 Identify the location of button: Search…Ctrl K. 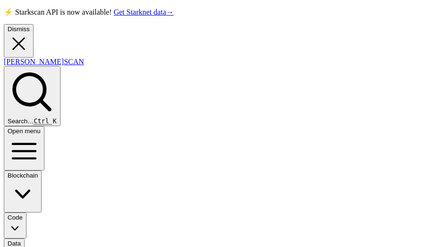
(32, 96).